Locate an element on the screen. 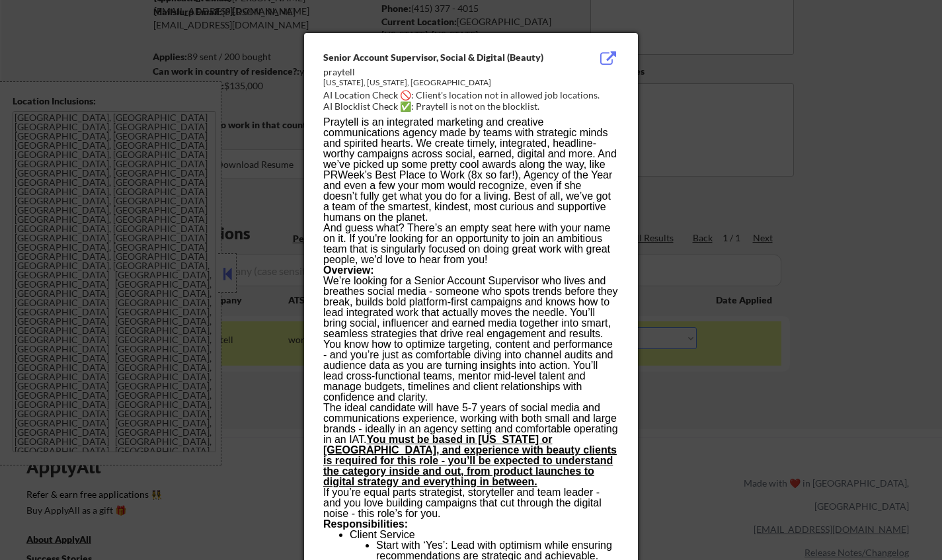 Image resolution: width=942 pixels, height=560 pixels. li: Client Service is located at coordinates (484, 535).